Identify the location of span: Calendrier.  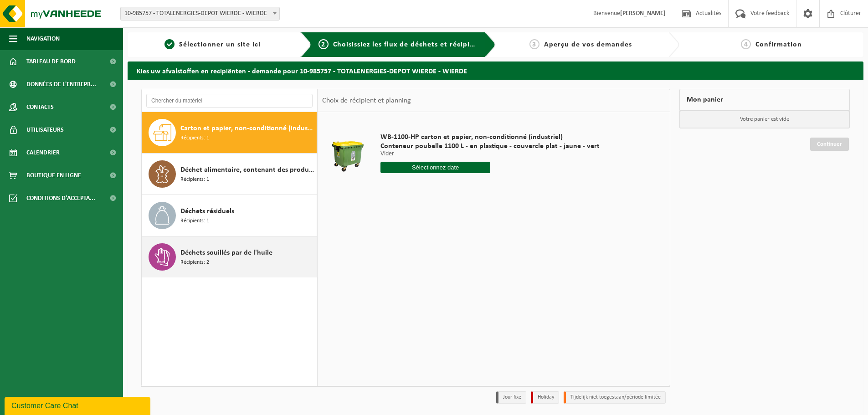
(43, 153).